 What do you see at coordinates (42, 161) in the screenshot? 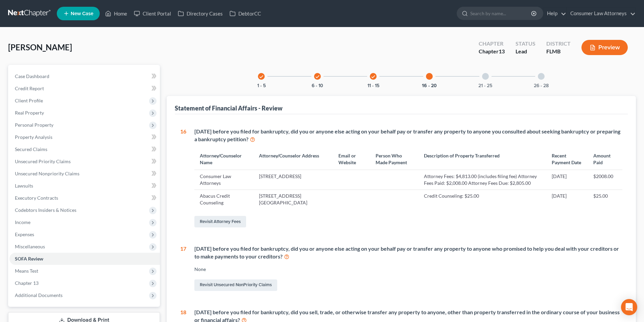
I see `span: Unsecured Priority Claims` at bounding box center [42, 161].